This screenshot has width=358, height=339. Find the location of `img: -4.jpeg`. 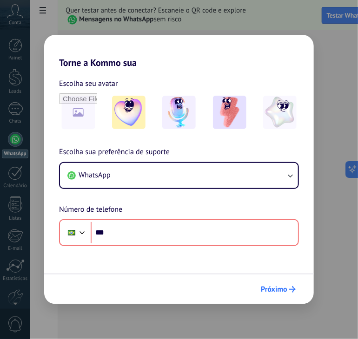

img: -4.jpeg is located at coordinates (280, 112).